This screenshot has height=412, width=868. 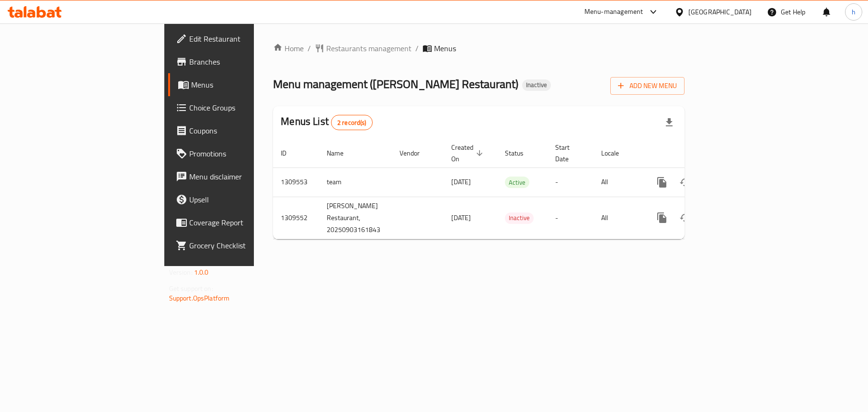 I want to click on a: Choice Groups, so click(x=238, y=108).